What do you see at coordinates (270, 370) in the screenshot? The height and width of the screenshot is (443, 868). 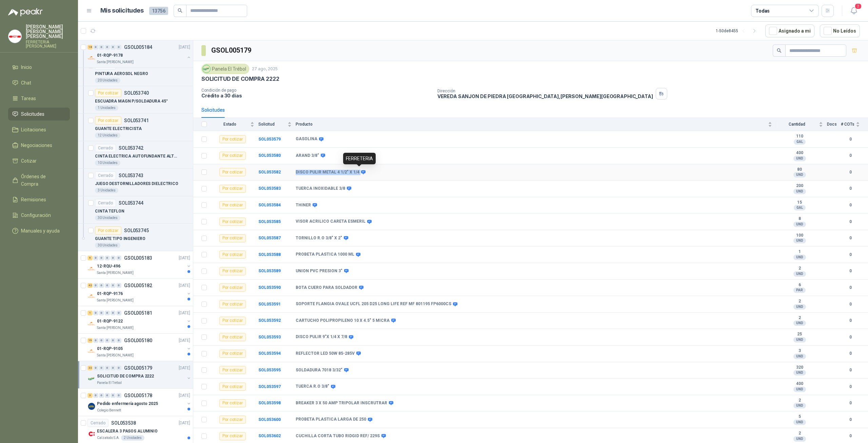 I see `a: SOL053595` at bounding box center [270, 370].